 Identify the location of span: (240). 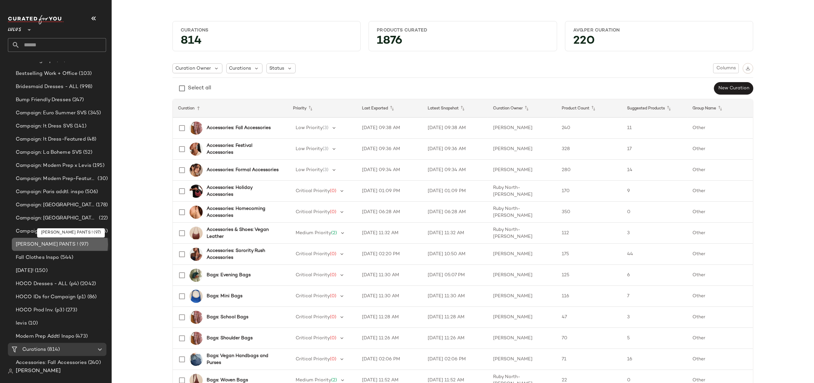
(94, 363).